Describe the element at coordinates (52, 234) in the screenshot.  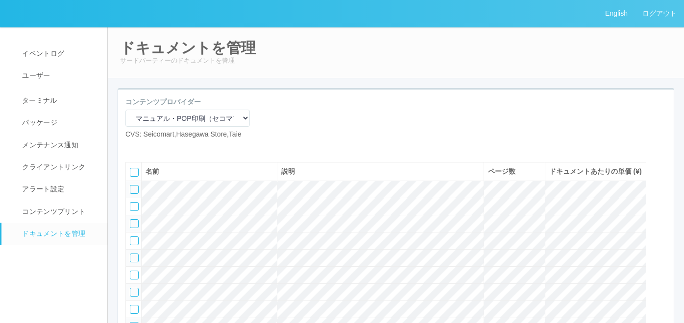
I see `span: ドキュメントを管理` at that location.